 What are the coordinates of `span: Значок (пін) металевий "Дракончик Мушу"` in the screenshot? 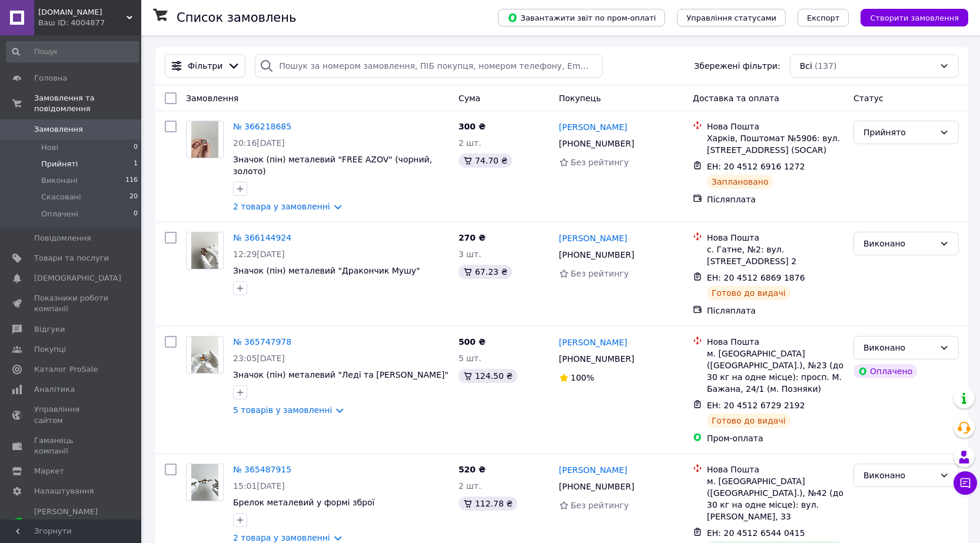 It's located at (326, 271).